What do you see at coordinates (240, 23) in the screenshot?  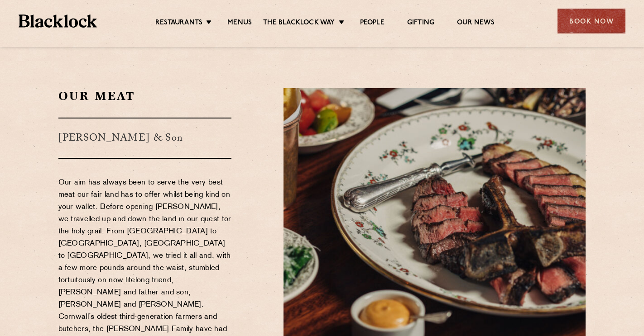 I see `a: Menus` at bounding box center [240, 23].